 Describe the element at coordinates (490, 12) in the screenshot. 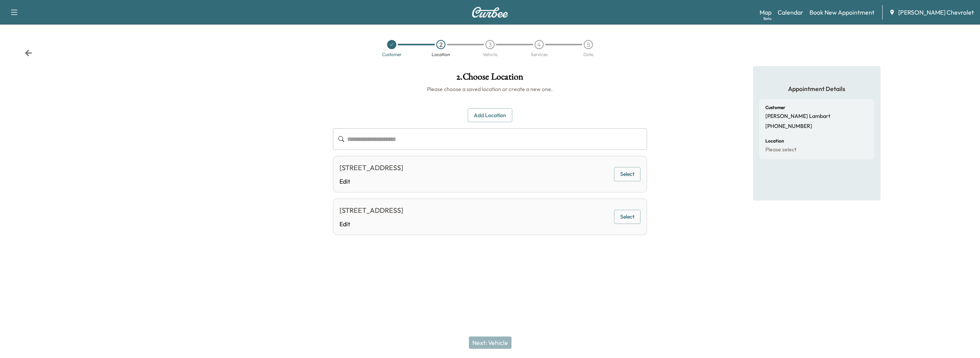

I see `img: Curbee Logo` at that location.